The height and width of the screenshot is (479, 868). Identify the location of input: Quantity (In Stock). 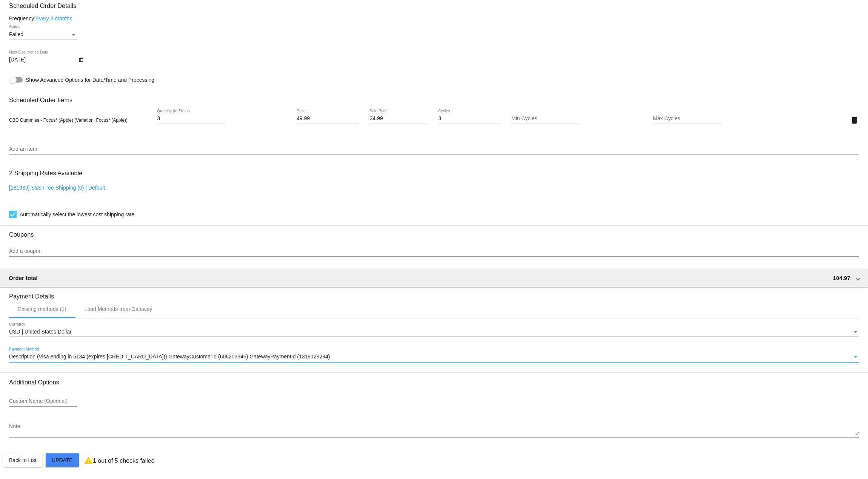
(191, 119).